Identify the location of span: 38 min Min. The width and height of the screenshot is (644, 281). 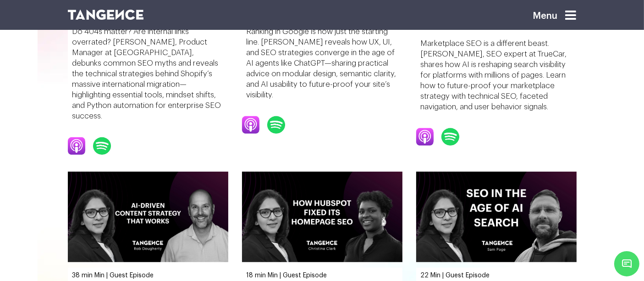
(88, 276).